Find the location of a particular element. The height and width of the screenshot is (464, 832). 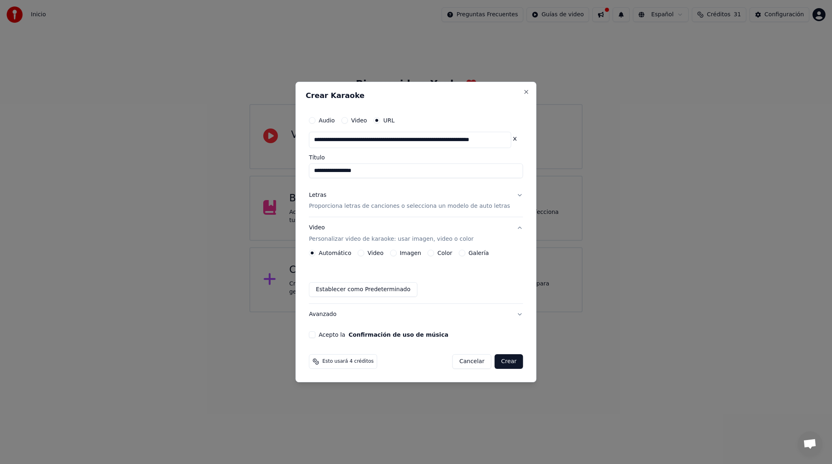

span: Esto usará 4 créditos is located at coordinates (348, 361).